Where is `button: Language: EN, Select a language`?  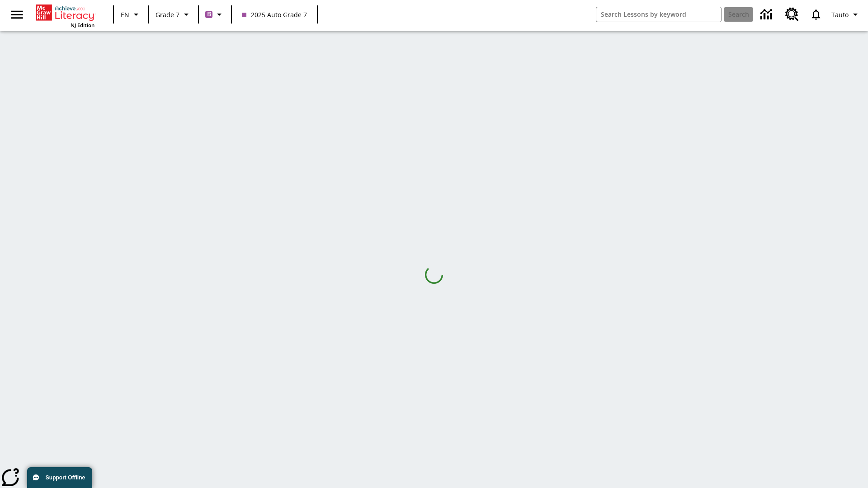
button: Language: EN, Select a language is located at coordinates (132, 15).